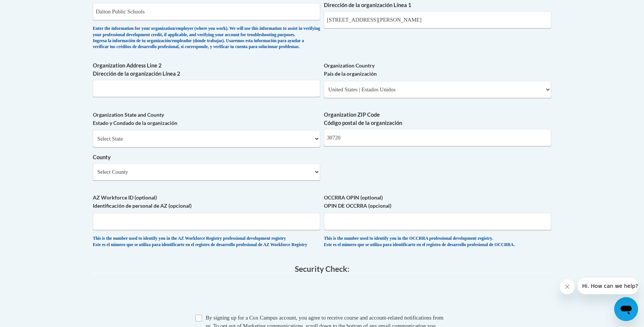 This screenshot has height=327, width=644. I want to click on label: County, so click(206, 157).